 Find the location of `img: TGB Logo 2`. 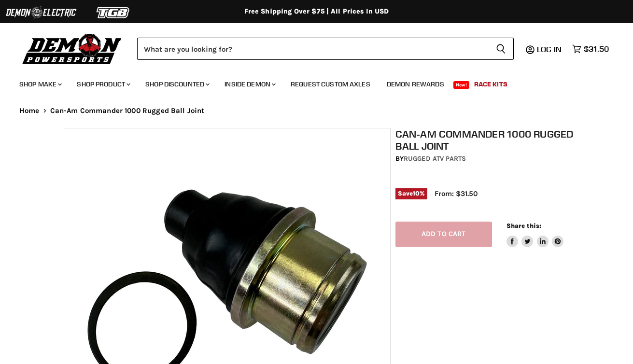

img: TGB Logo 2 is located at coordinates (114, 13).